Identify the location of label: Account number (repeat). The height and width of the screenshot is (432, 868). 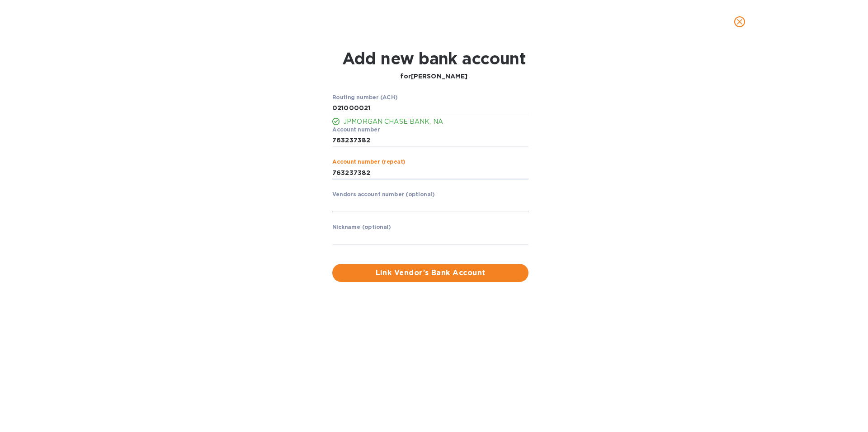
(369, 162).